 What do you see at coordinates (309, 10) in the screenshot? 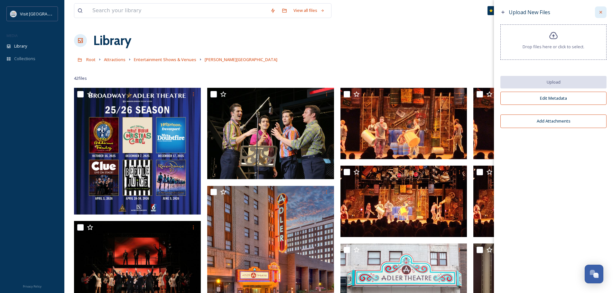
I see `div: View all files` at bounding box center [309, 10].